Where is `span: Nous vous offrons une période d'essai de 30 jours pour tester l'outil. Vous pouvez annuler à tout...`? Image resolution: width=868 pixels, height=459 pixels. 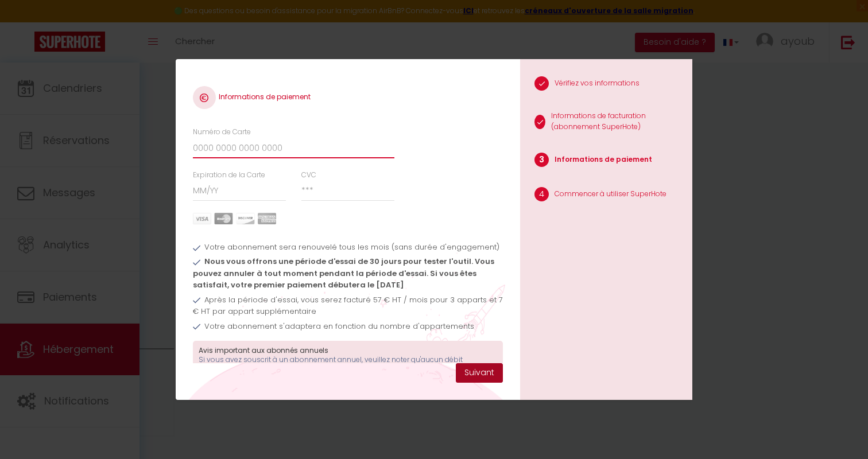
span: Nous vous offrons une période d'essai de 30 jours pour tester l'outil. Vous pouvez annuler à tout... is located at coordinates (343, 273).